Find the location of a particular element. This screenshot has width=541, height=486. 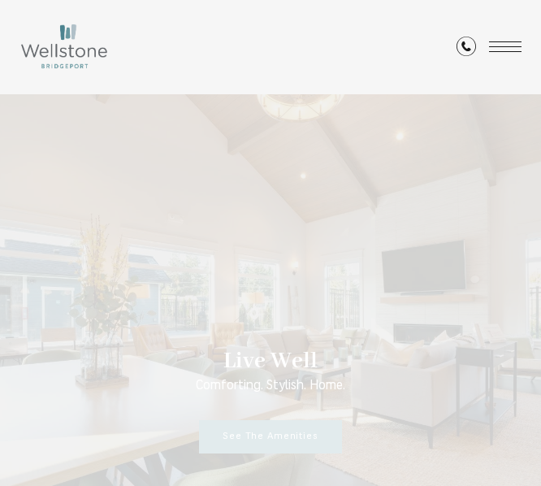

span: See The Amenities is located at coordinates (271, 436).